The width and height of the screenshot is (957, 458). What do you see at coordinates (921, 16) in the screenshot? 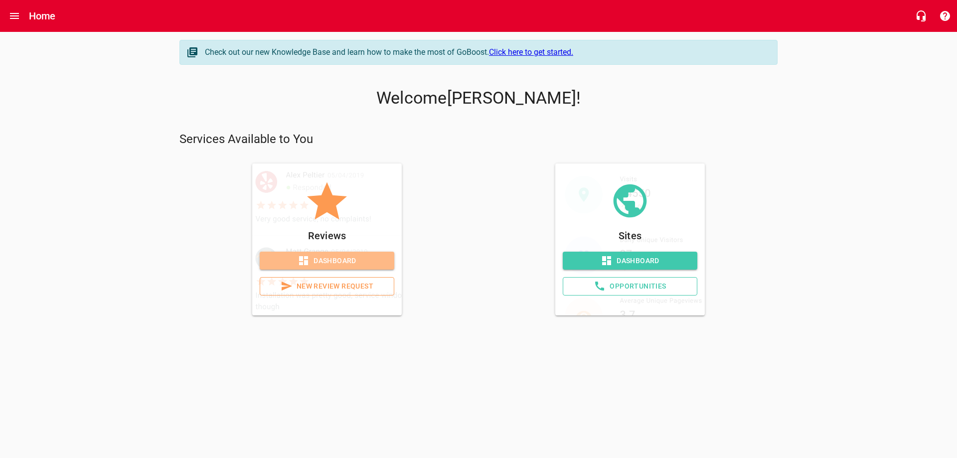
I see `button: Live Chat` at bounding box center [921, 16].